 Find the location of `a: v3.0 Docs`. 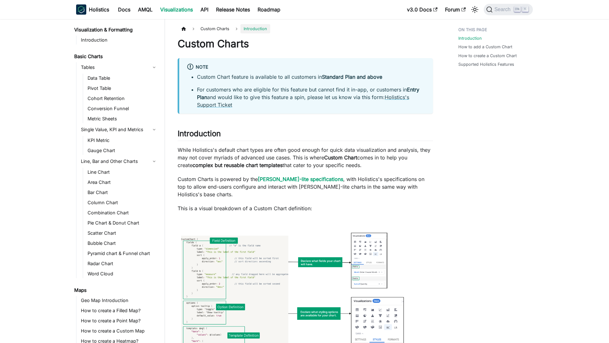

a: v3.0 Docs is located at coordinates (422, 10).